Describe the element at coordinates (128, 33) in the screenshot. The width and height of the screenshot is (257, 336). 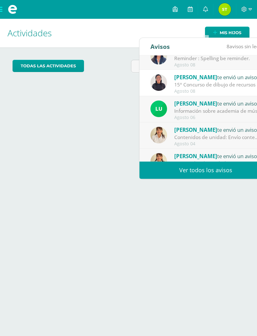
I see `h1: Actividades` at that location.